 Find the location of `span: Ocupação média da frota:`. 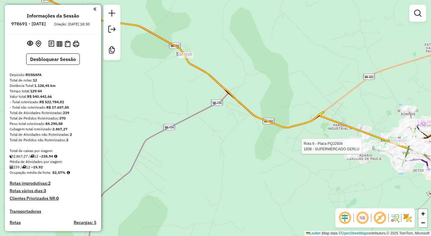

span: Ocupação média da frota: is located at coordinates (30, 172).